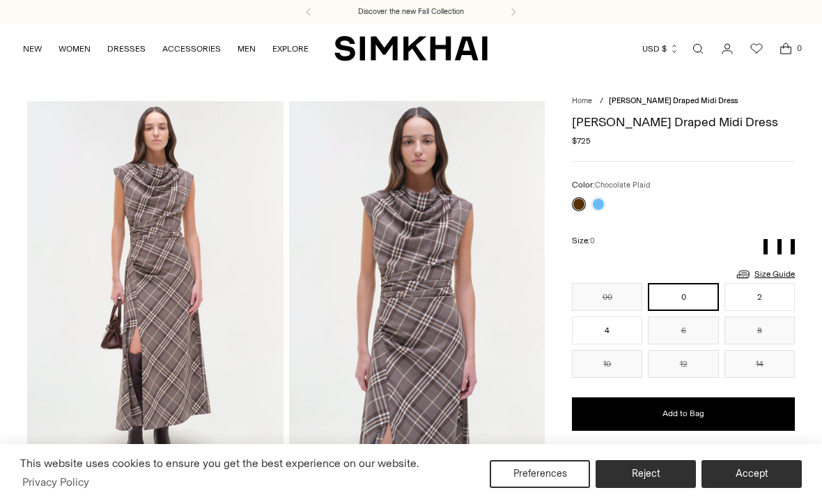  What do you see at coordinates (765, 274) in the screenshot?
I see `a: Size Guide` at bounding box center [765, 274].